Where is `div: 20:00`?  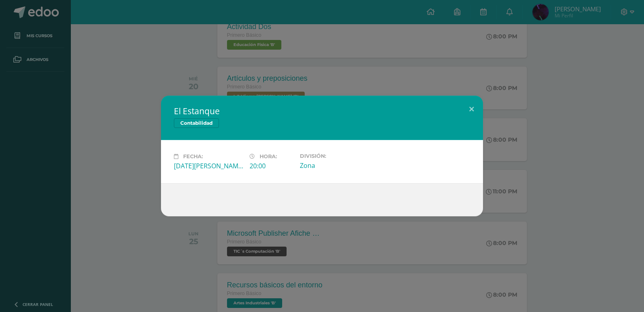
div: 20:00 is located at coordinates (271, 166).